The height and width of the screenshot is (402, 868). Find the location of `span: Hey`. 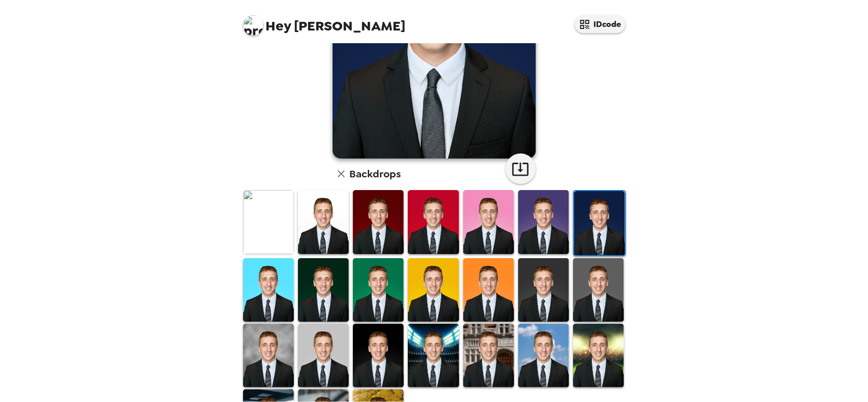

span: Hey is located at coordinates (278, 26).